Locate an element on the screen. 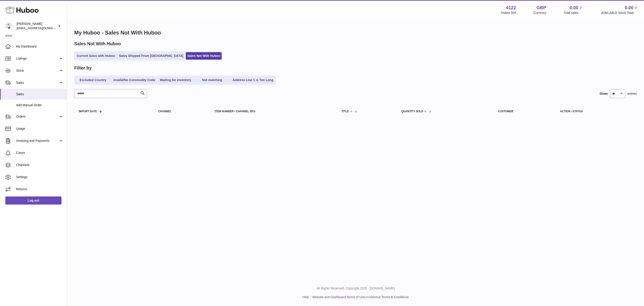  span: Cases is located at coordinates (40, 153).